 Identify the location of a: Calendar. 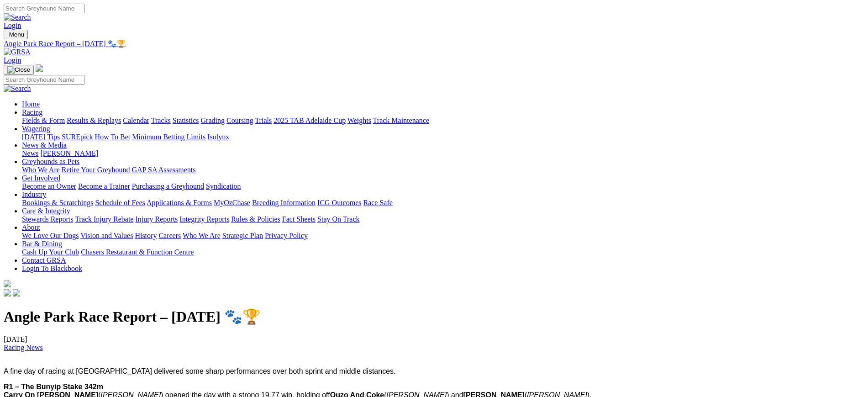
(136, 120).